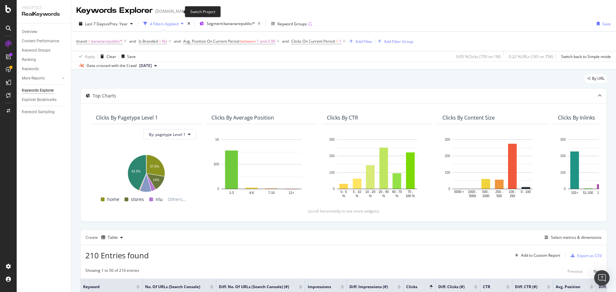 The width and height of the screenshot is (616, 292). Describe the element at coordinates (490, 287) in the screenshot. I see `span: CTR` at that location.